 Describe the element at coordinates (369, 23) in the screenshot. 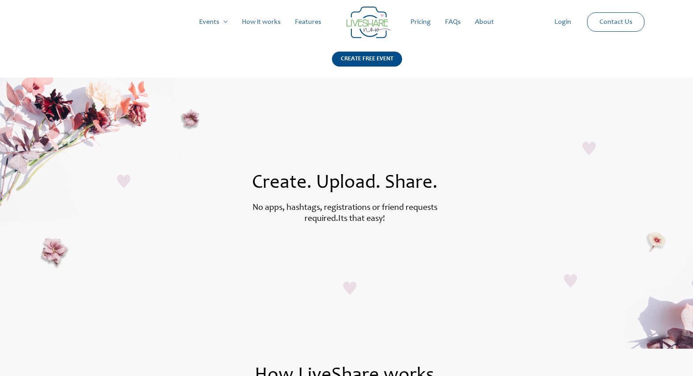

I see `img: LiveShare logo - Capture & Share Event Memories` at that location.